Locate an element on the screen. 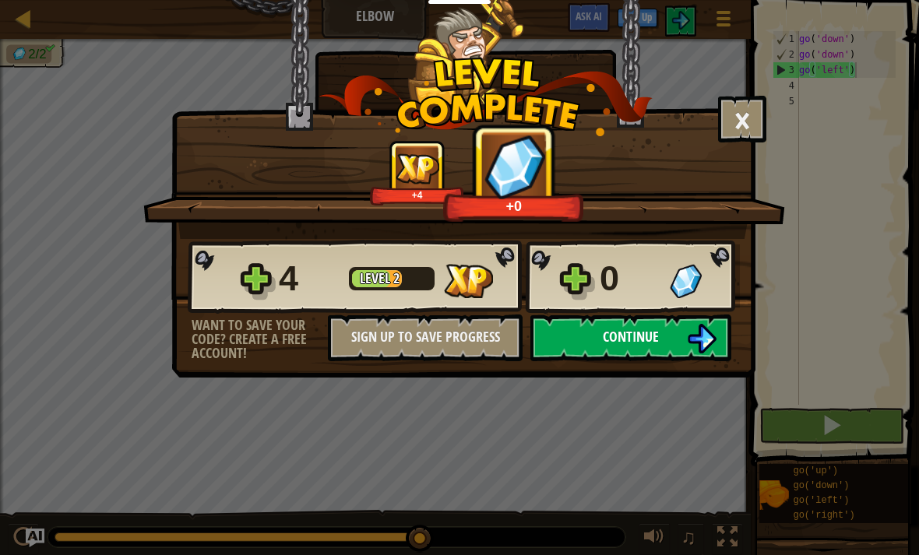 This screenshot has height=555, width=919. img: Continue is located at coordinates (702, 339).